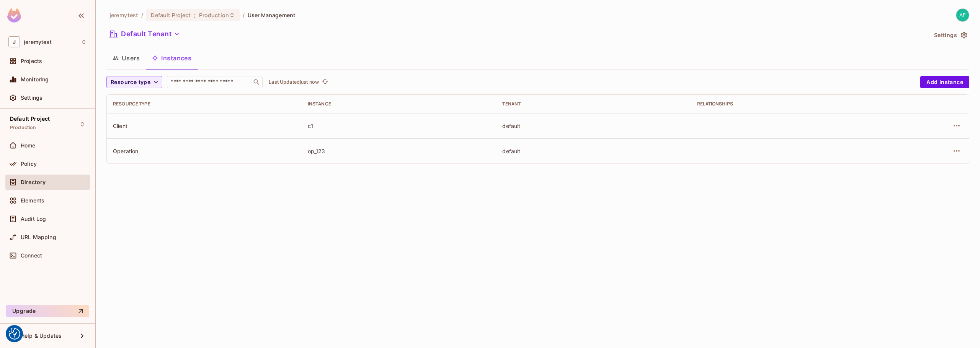 The width and height of the screenshot is (980, 348). Describe the element at coordinates (34, 219) in the screenshot. I see `span: Audit Log` at that location.